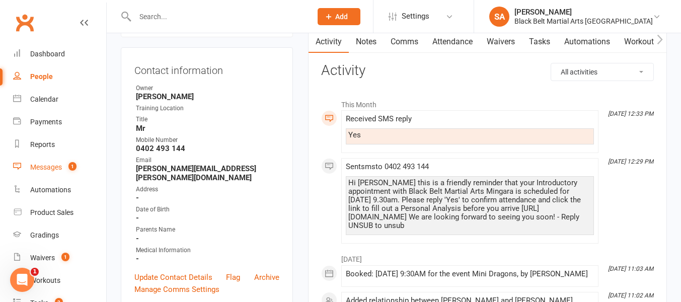 Image resolution: width=681 pixels, height=302 pixels. What do you see at coordinates (487, 102) in the screenshot?
I see `li: This Month` at bounding box center [487, 102].